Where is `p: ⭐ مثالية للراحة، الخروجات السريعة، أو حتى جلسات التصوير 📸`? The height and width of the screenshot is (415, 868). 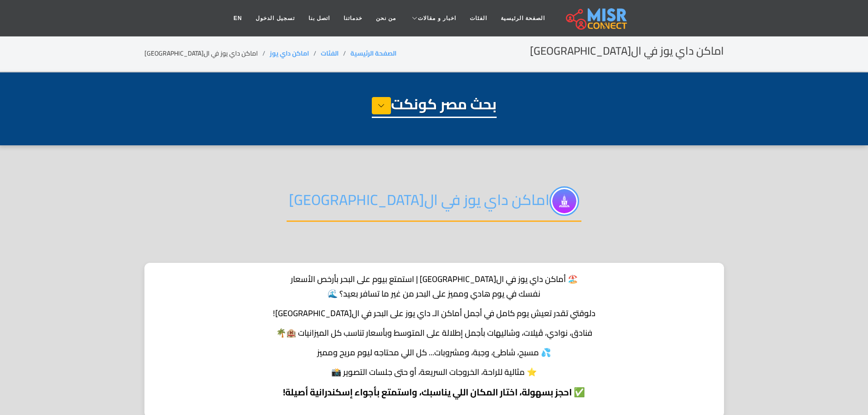 p: ⭐ مثالية للراحة، الخروجات السريعة، أو حتى جلسات التصوير 📸 is located at coordinates (435, 372).